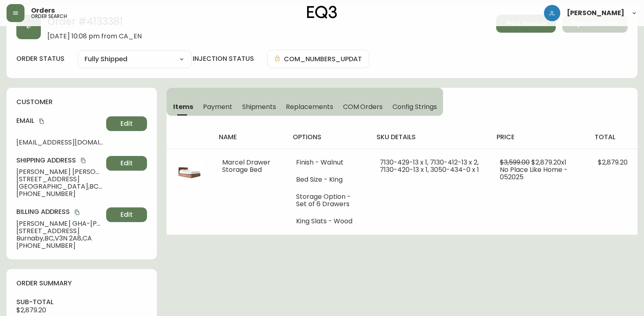 The image size is (644, 316). Describe the element at coordinates (246, 166) in the screenshot. I see `span: Marcel Drawer Storage Bed` at that location.